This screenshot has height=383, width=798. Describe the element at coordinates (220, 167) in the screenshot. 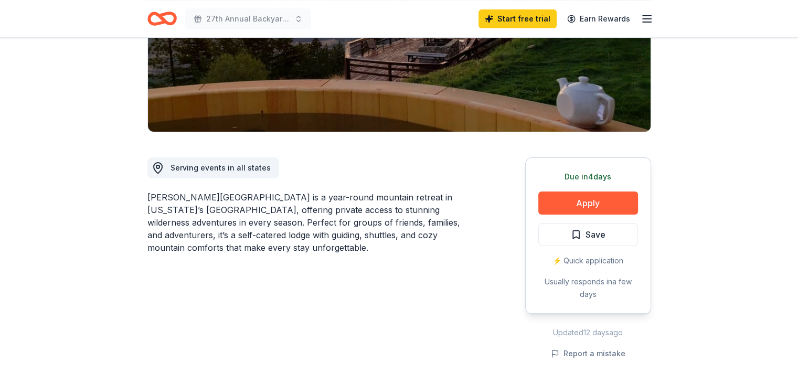

I see `span: Serving events in all states` at that location.